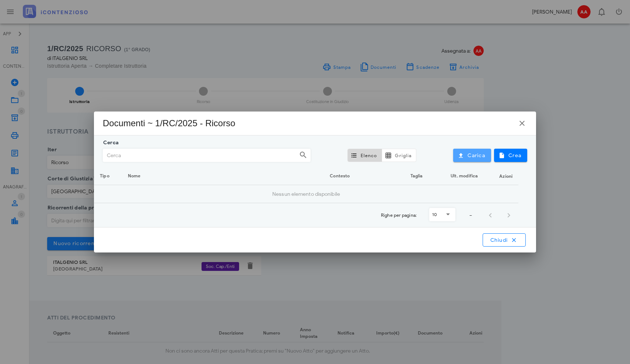 Image resolution: width=630 pixels, height=364 pixels. What do you see at coordinates (399, 155) in the screenshot?
I see `span: Griglia` at bounding box center [399, 155].